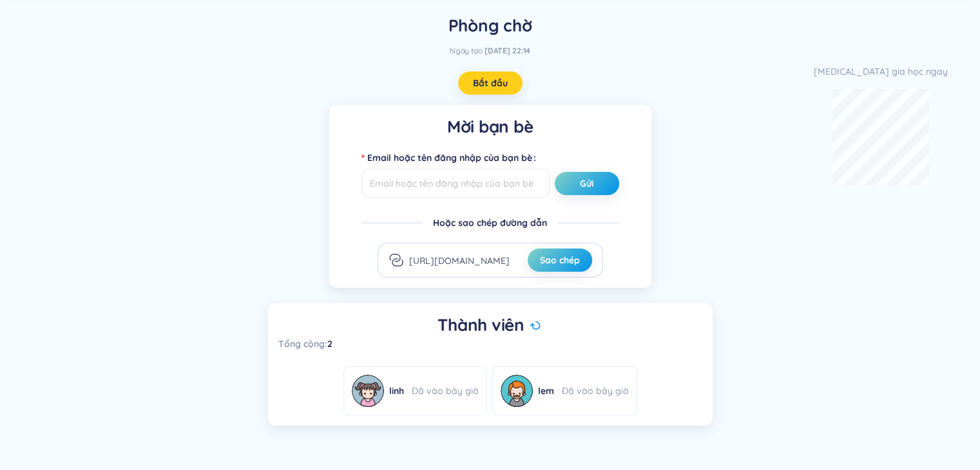 The width and height of the screenshot is (980, 470). What do you see at coordinates (467, 50) in the screenshot?
I see `span: Ngày tạo` at bounding box center [467, 50].